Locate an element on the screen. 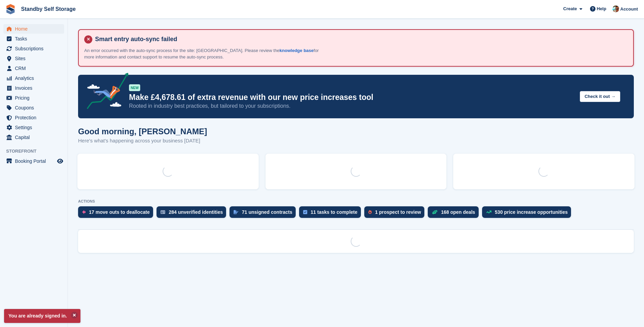  img: move_outs_to_deallocate_icon-f764333ba52eb49d3ac5e1228854f67142a1ed5810a6f6cc68b1a99e826820c5.svg is located at coordinates (84, 212).